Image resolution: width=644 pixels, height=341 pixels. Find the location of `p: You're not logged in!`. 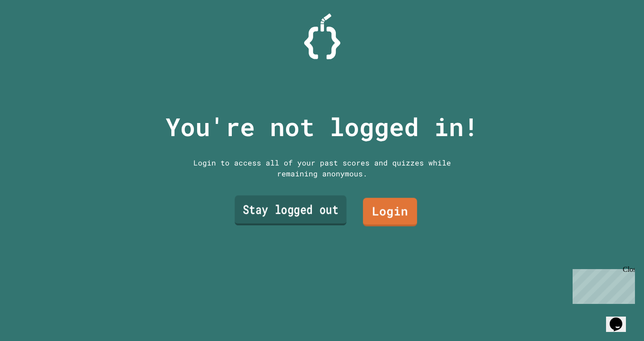

p: You're not logged in! is located at coordinates (322, 127).